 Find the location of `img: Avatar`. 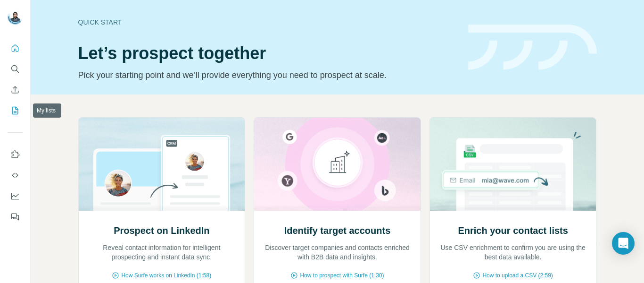

img: Avatar is located at coordinates (16, 17).